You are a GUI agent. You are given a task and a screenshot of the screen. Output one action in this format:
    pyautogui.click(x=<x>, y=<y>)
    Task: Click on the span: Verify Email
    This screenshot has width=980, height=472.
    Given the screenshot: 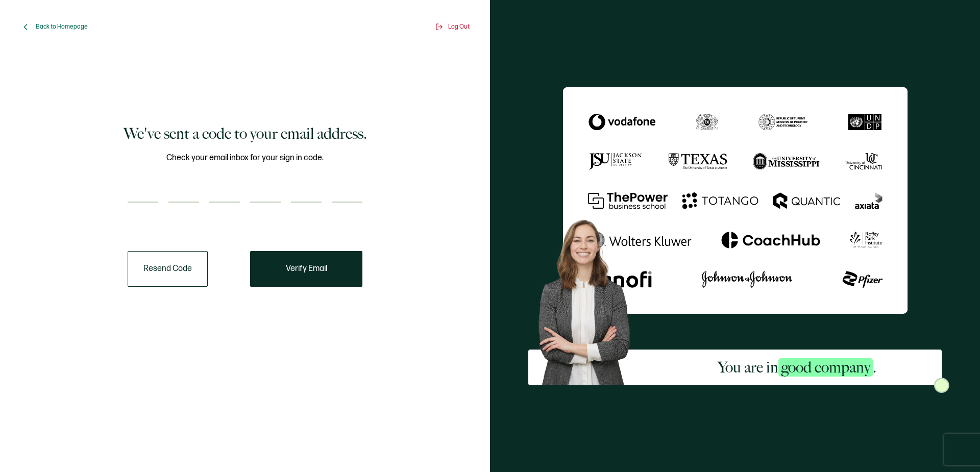 What is the action you would take?
    pyautogui.click(x=306, y=269)
    